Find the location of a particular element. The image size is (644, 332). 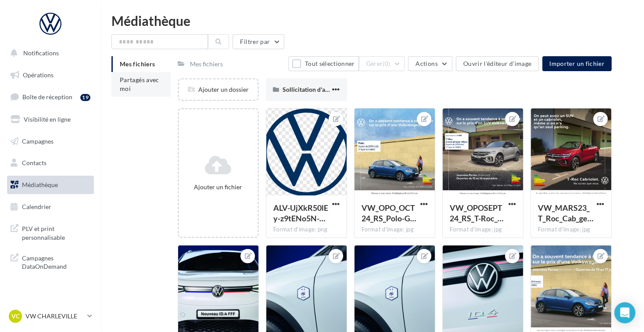

a: PLV et print personnalisable is located at coordinates (50, 232).